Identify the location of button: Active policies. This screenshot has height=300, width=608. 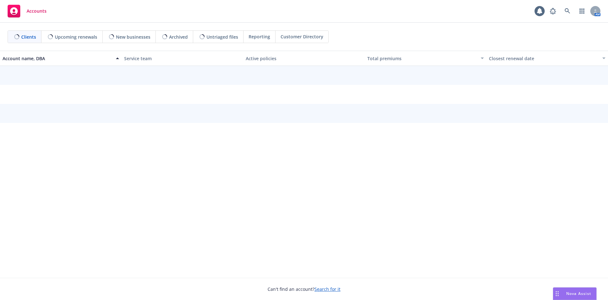
(304, 58).